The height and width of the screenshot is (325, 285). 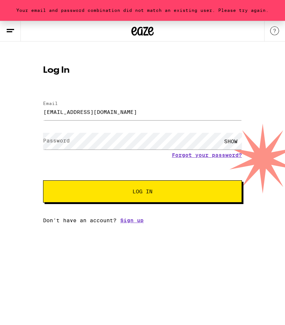 What do you see at coordinates (51, 103) in the screenshot?
I see `label: Email` at bounding box center [51, 103].